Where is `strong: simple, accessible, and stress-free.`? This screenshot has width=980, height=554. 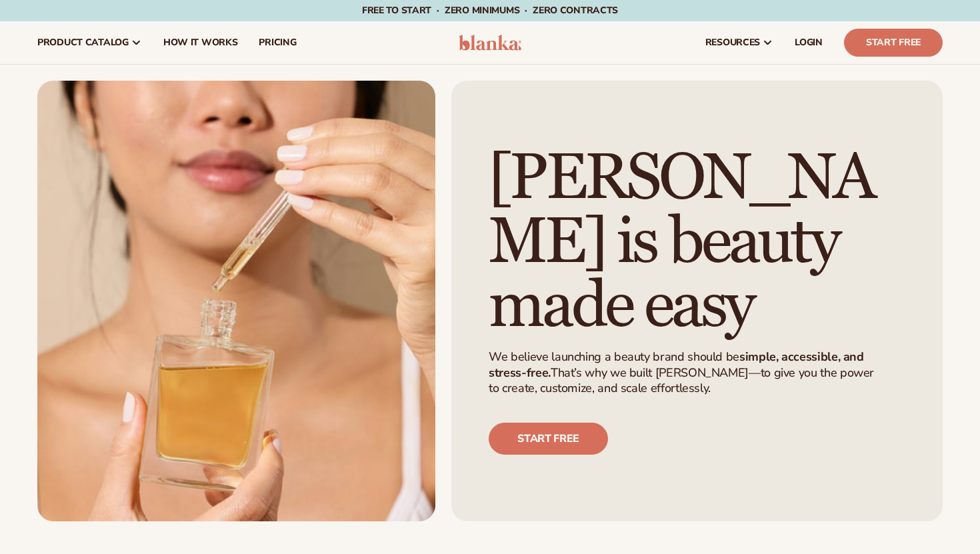 strong: simple, accessible, and stress-free. is located at coordinates (676, 364).